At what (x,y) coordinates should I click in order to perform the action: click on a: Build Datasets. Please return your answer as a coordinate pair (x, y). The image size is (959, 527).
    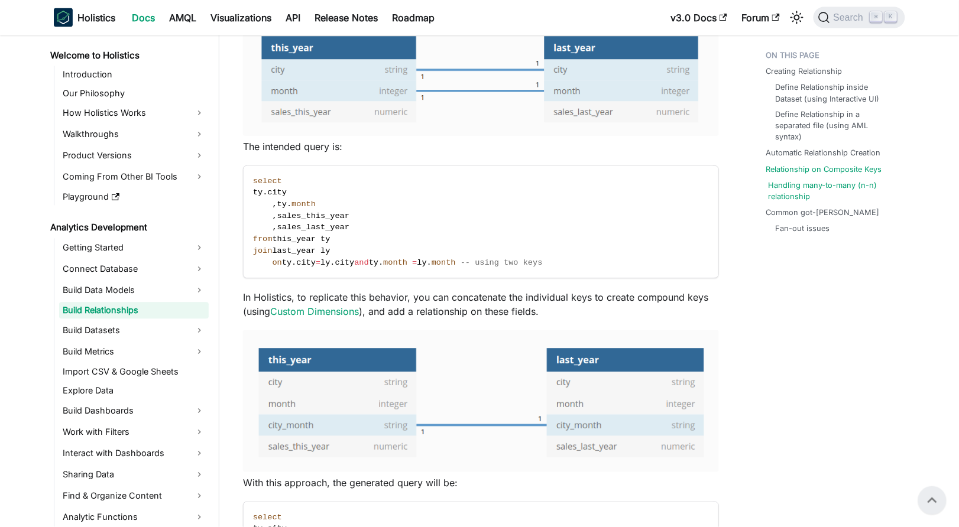
    Looking at the image, I should click on (134, 331).